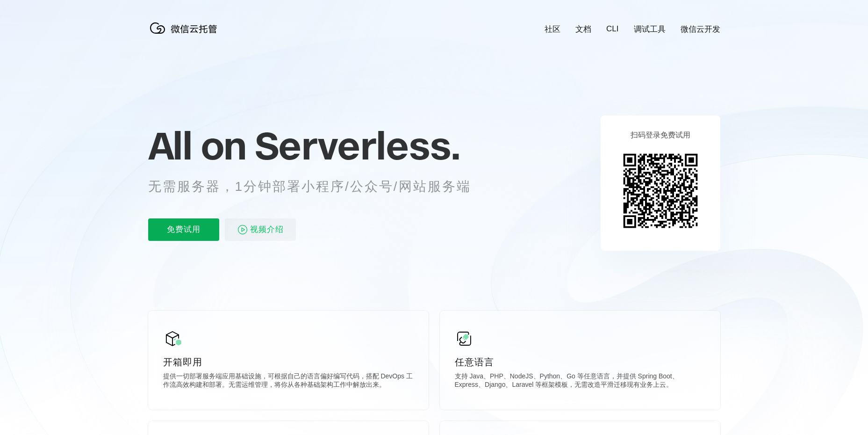 The image size is (868, 435). I want to click on a: 文档, so click(583, 29).